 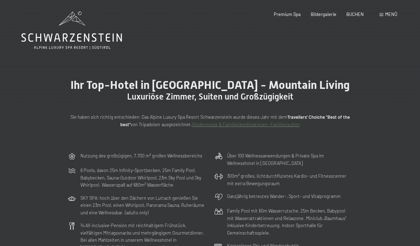 What do you see at coordinates (284, 197) in the screenshot?
I see `p: Ganzjährig betreutes Wander-, Sport- und Vitalprogramm` at bounding box center [284, 197].